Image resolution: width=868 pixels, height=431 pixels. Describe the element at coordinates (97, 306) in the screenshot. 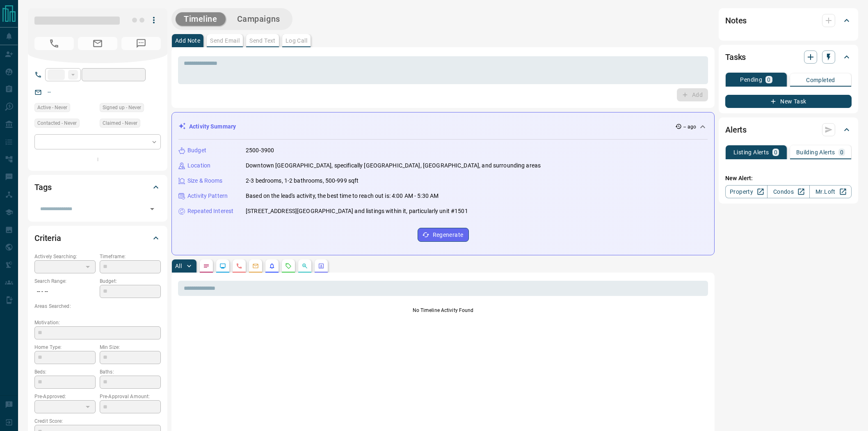

I see `p: Areas Searched:` at that location.